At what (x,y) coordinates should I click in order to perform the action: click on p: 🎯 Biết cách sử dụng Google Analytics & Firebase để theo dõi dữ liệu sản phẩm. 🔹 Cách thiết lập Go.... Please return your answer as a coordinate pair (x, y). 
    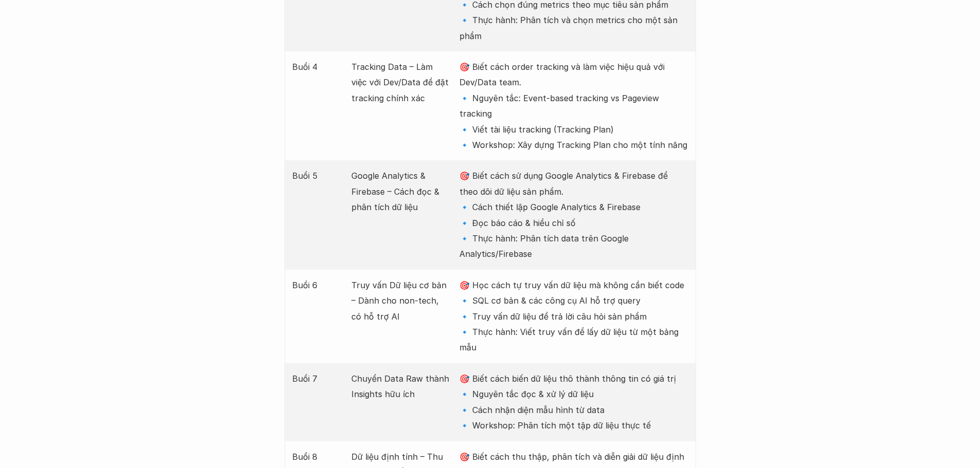
    Looking at the image, I should click on (573, 215).